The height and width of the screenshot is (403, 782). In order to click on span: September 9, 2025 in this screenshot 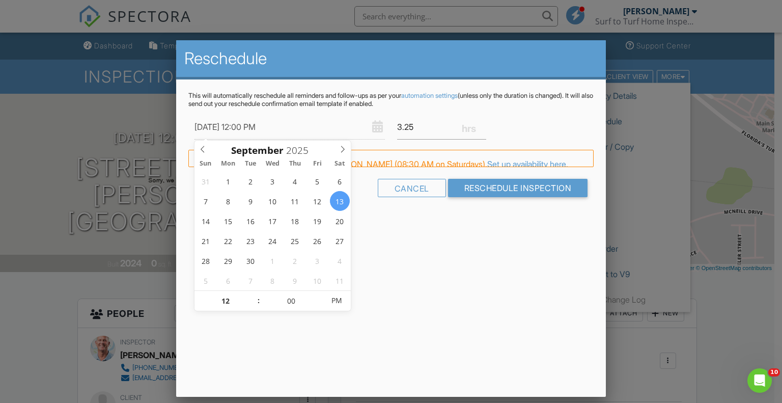, I will do `click(250, 201)`.